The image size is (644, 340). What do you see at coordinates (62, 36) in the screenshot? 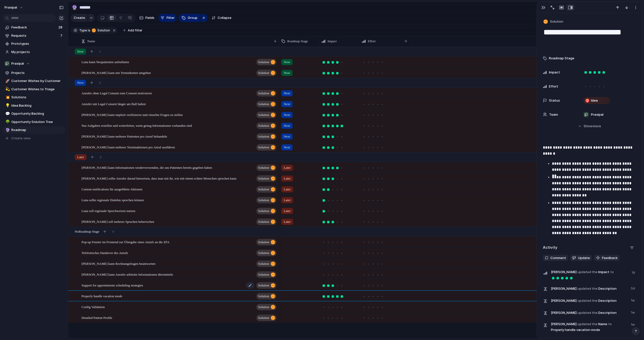
I see `span: 7` at bounding box center [62, 36].